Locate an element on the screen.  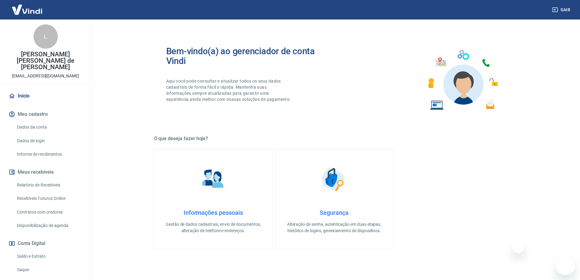
button: Conta Digital is located at coordinates (45, 243).